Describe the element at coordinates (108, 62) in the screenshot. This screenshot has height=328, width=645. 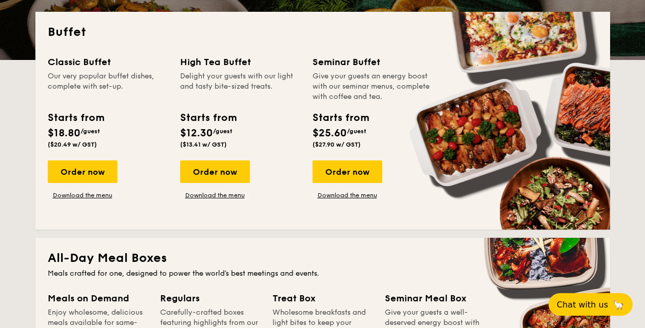
I see `div: Classic Buffet` at that location.